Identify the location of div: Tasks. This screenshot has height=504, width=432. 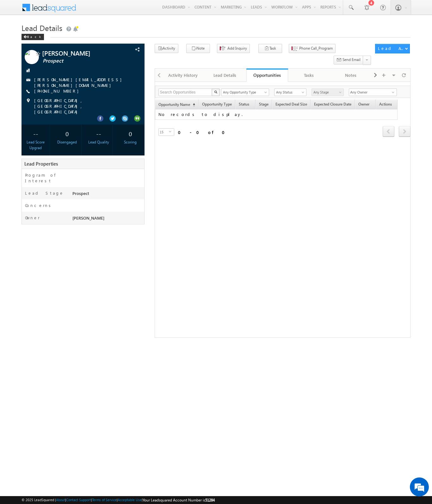
(309, 75).